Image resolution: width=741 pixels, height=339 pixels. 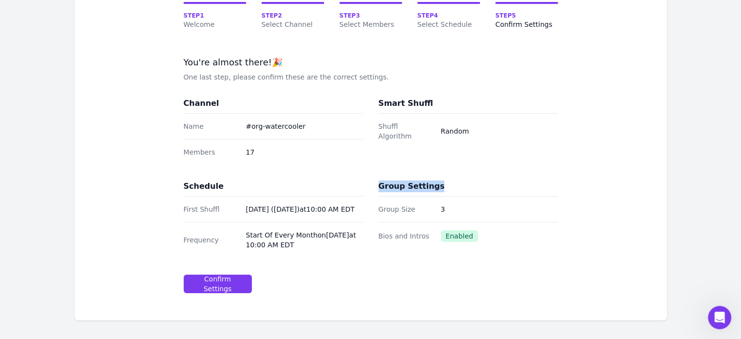 What do you see at coordinates (460, 236) in the screenshot?
I see `span: Enabled` at bounding box center [460, 236].